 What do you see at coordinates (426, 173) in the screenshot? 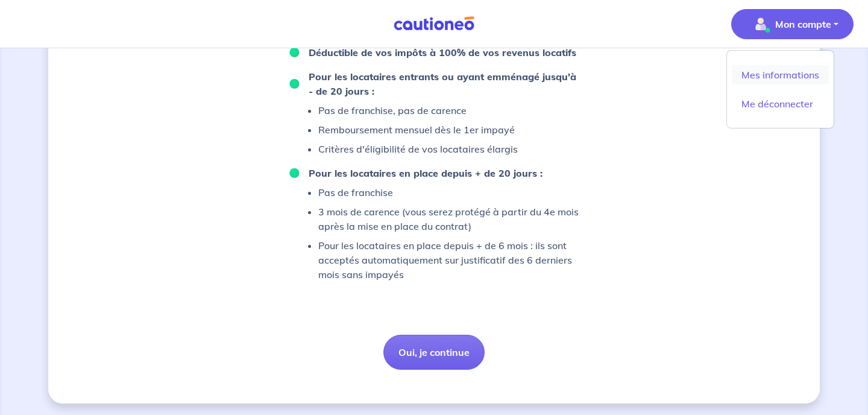
I see `strong: Pour les locataires en place depuis + de 20 jours :` at bounding box center [426, 173].